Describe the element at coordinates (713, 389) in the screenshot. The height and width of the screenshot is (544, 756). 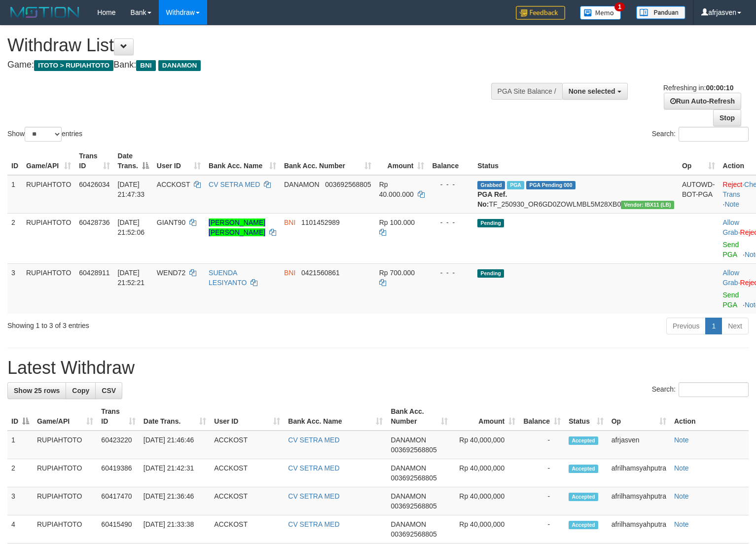
I see `input: Search:` at that location.